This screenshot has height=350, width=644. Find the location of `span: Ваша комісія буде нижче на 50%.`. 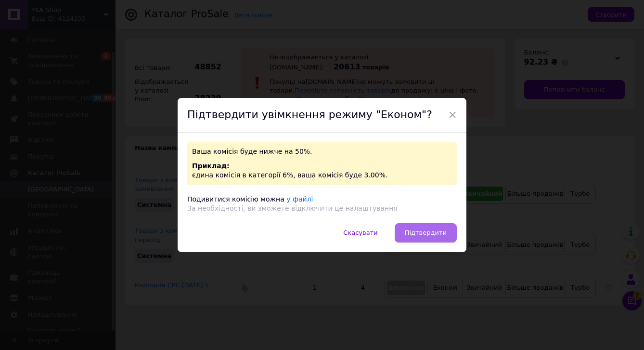

span: Ваша комісія буде нижче на 50%. is located at coordinates (253, 151).